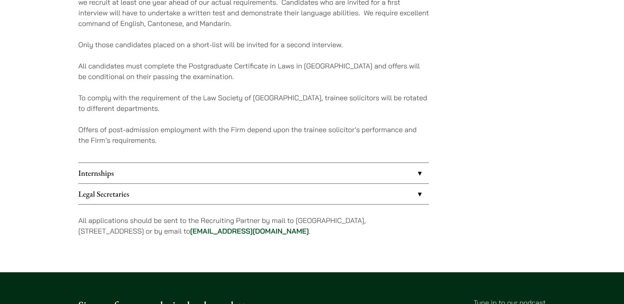 The height and width of the screenshot is (304, 624). I want to click on p: Offers of post-admission employment with the Firm depend upon the trainee solicitor’s performance..., so click(253, 135).